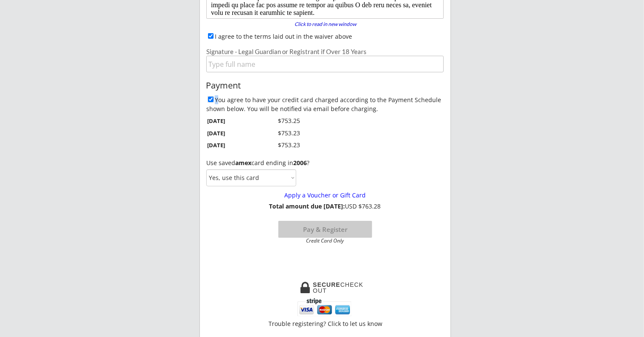 The width and height of the screenshot is (644, 337). What do you see at coordinates (279, 121) in the screenshot?
I see `div: $753.25` at bounding box center [279, 121].